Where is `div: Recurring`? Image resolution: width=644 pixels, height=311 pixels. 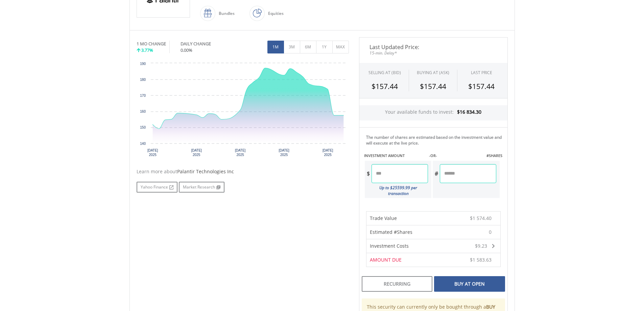
div: Recurring is located at coordinates (397, 284).